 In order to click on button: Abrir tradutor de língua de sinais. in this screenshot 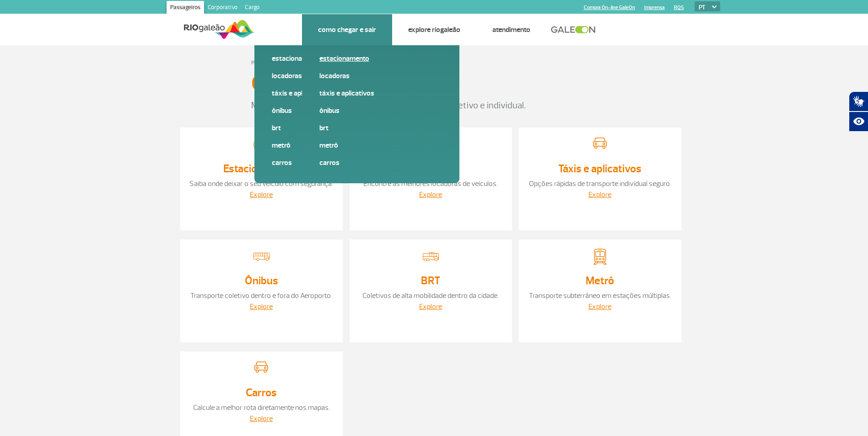, I will do `click(858, 101)`.